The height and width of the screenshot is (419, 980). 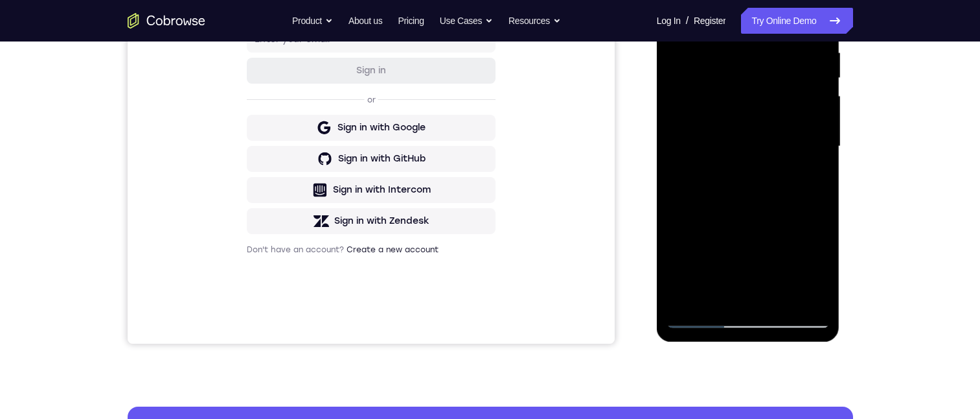 What do you see at coordinates (312, 21) in the screenshot?
I see `button: Product` at bounding box center [312, 21].